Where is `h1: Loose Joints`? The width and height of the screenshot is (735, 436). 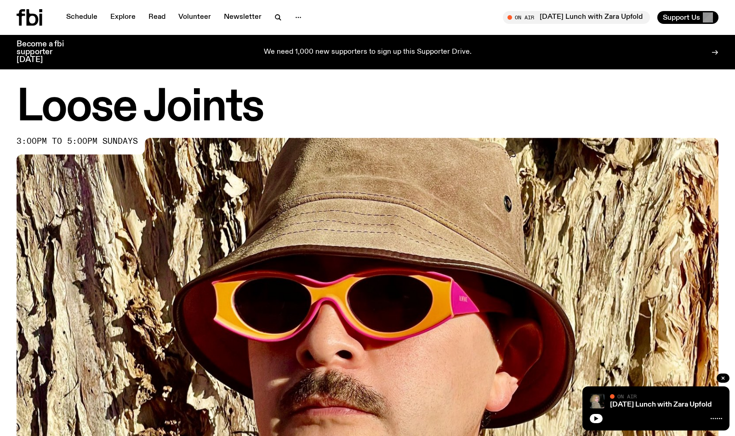 h1: Loose Joints is located at coordinates (367, 108).